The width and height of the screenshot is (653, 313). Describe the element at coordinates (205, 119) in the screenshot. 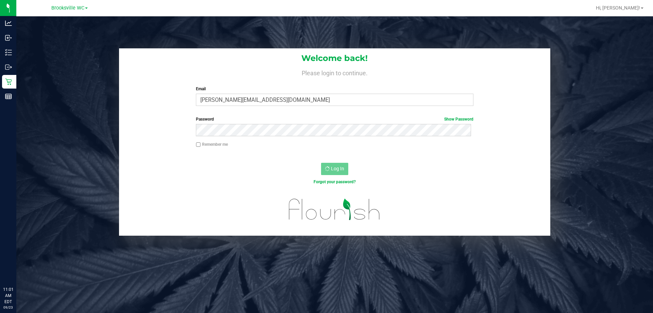

I see `span: Password` at that location.